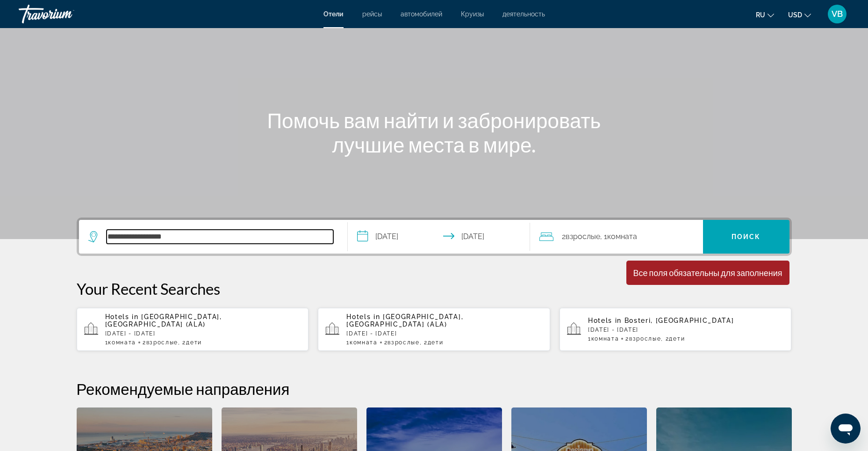  Describe the element at coordinates (472, 14) in the screenshot. I see `span: Круизы` at that location.